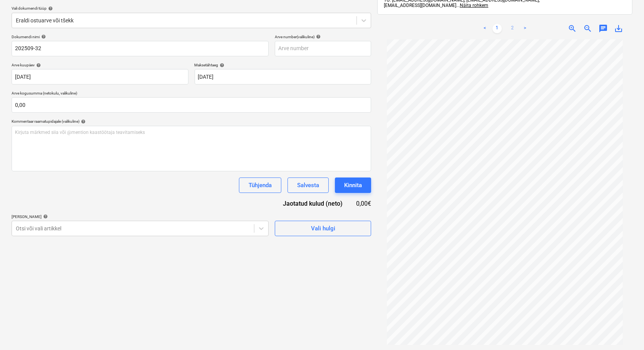 The width and height of the screenshot is (644, 350). Describe the element at coordinates (140, 48) in the screenshot. I see `input: Dokumendi nimi` at that location.